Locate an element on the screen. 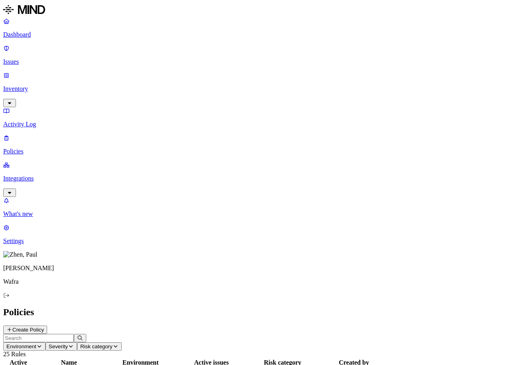 This screenshot has height=365, width=507. p: Wafra is located at coordinates (253, 282).